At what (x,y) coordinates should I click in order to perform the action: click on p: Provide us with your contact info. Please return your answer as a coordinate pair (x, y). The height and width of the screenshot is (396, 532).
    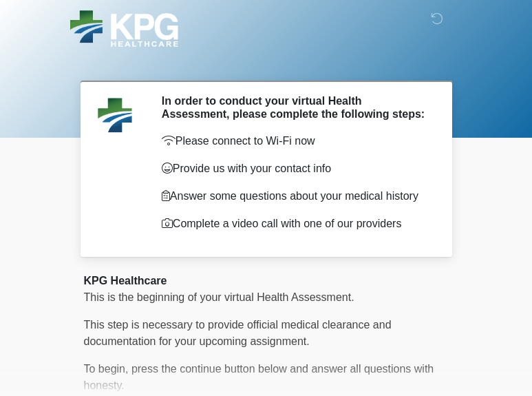
    Looking at the image, I should click on (294, 168).